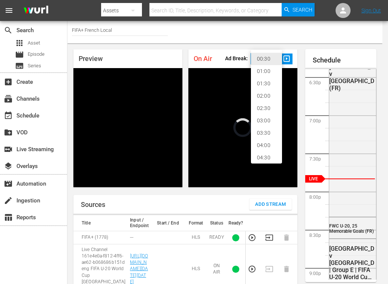  Describe the element at coordinates (266, 84) in the screenshot. I see `li: 01:30` at that location.